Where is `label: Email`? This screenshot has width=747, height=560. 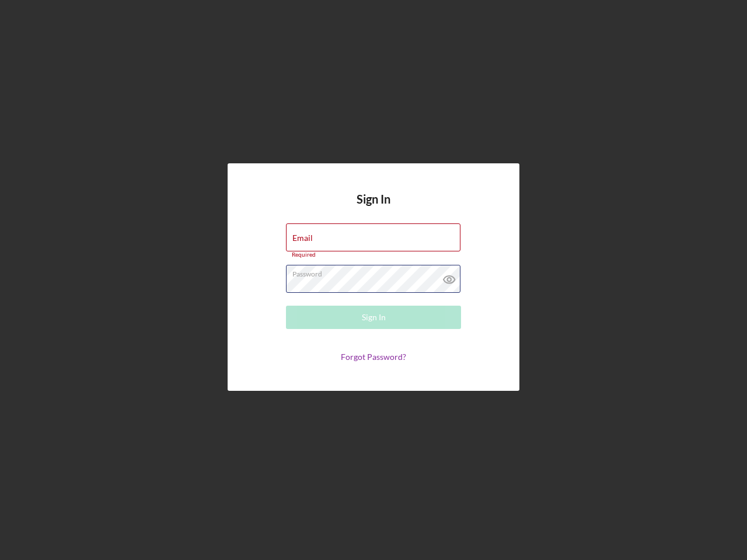 label: Email is located at coordinates (302, 238).